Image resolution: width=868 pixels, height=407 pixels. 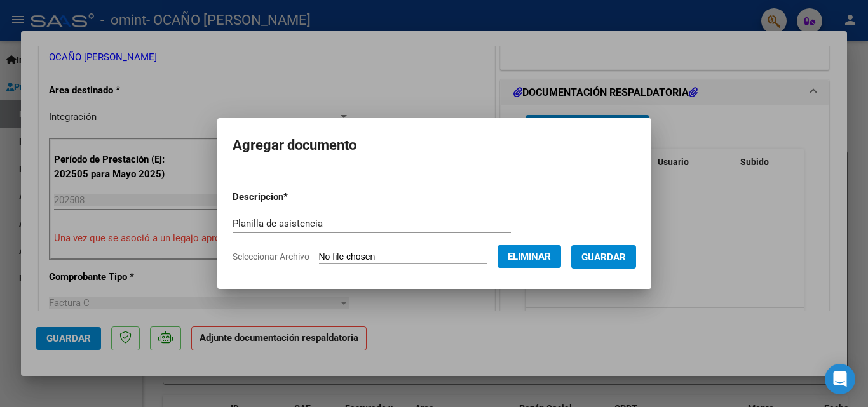 What do you see at coordinates (604, 257) in the screenshot?
I see `span: Guardar` at bounding box center [604, 257].